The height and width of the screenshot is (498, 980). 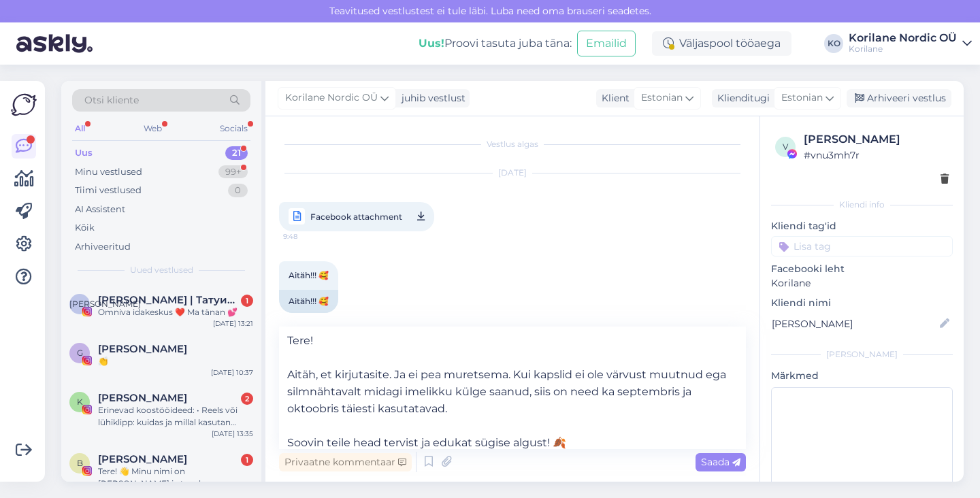 What do you see at coordinates (168, 301) in the screenshot?
I see `span: АЛИНА | Татуированная мама, специалист по анализу рисунка` at bounding box center [168, 301].